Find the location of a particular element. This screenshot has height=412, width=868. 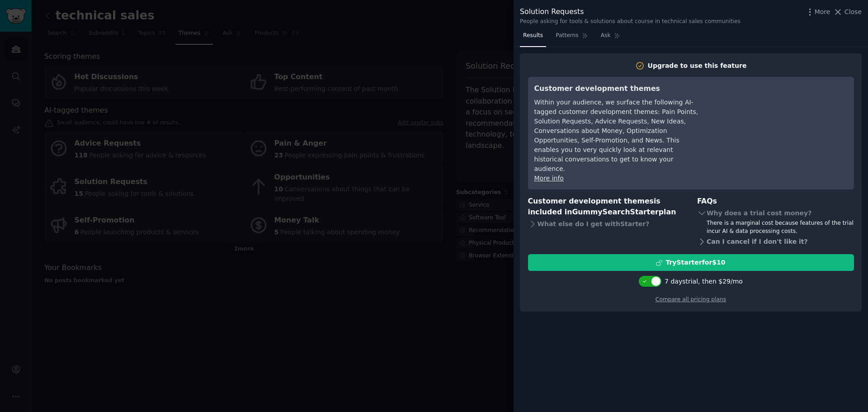

h3: FAQs is located at coordinates (775, 201).